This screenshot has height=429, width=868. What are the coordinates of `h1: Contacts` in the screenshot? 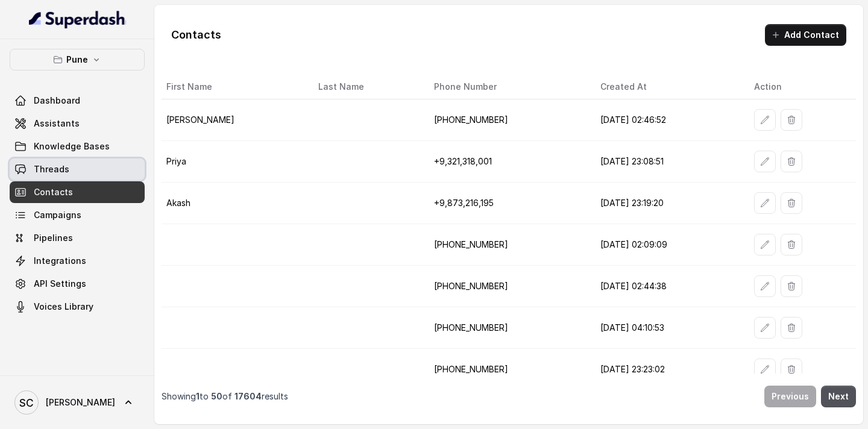 It's located at (196, 35).